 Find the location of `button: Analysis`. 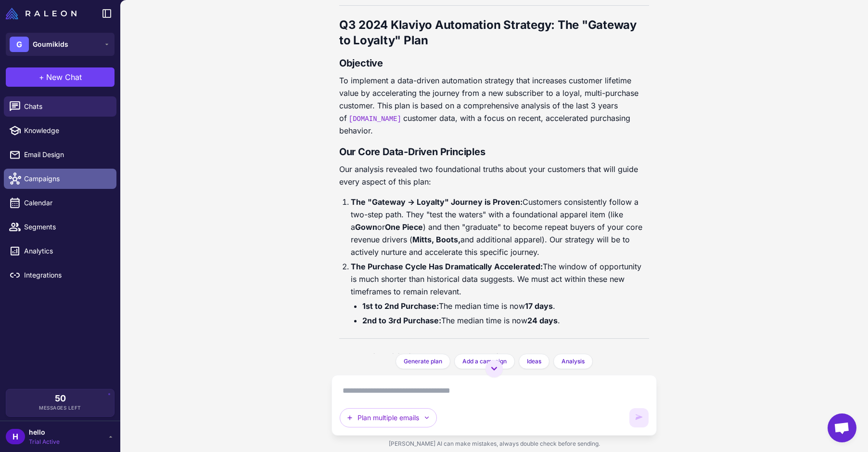

button: Analysis is located at coordinates (573, 361).